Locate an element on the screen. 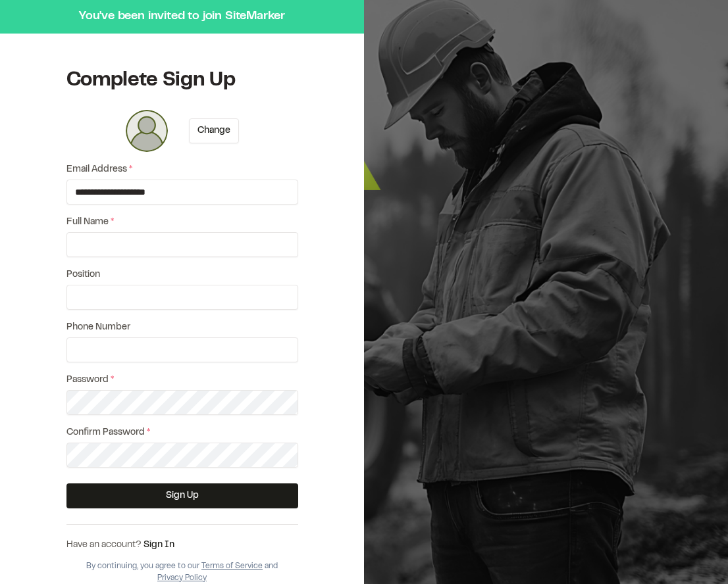 Image resolution: width=728 pixels, height=584 pixels. button: Terms of Service is located at coordinates (231, 566).